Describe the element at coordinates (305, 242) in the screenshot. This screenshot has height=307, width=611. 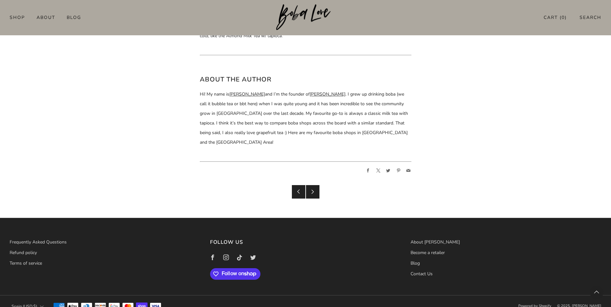
I see `h3: Follow us` at that location.